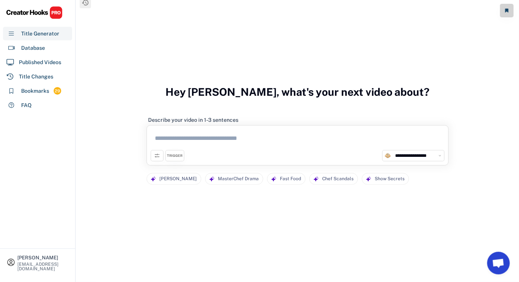 Image resolution: width=519 pixels, height=282 pixels. What do you see at coordinates (174, 156) in the screenshot?
I see `div: TRIGGER` at bounding box center [174, 156].